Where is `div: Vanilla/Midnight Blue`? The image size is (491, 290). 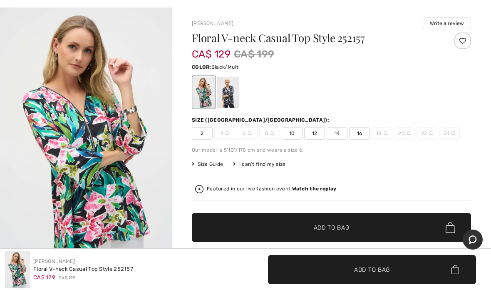
div: Vanilla/Midnight Blue is located at coordinates (228, 92).